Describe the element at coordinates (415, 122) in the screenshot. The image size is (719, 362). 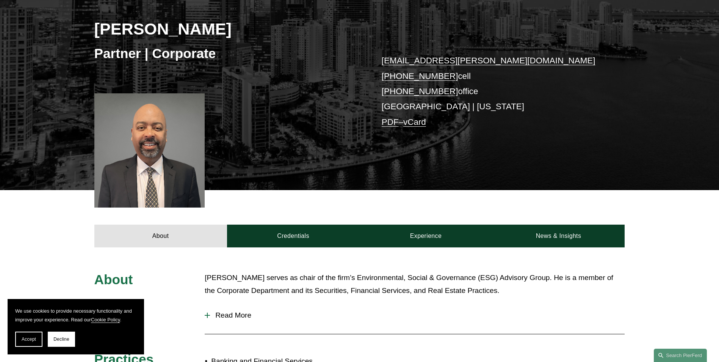
I see `a: vCard` at that location.